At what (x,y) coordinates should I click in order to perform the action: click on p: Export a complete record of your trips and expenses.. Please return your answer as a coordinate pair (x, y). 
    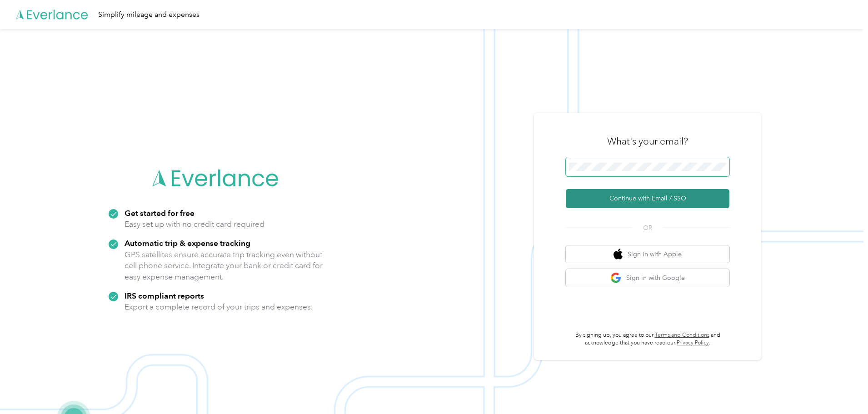
    Looking at the image, I should click on (219, 306).